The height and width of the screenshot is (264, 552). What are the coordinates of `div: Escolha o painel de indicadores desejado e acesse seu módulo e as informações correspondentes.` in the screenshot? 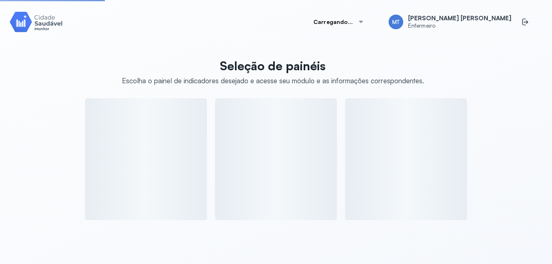 It's located at (273, 80).